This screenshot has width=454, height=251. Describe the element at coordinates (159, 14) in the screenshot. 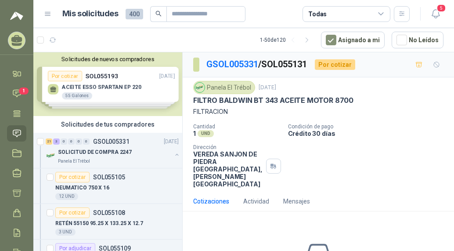

I see `span: search` at that location.